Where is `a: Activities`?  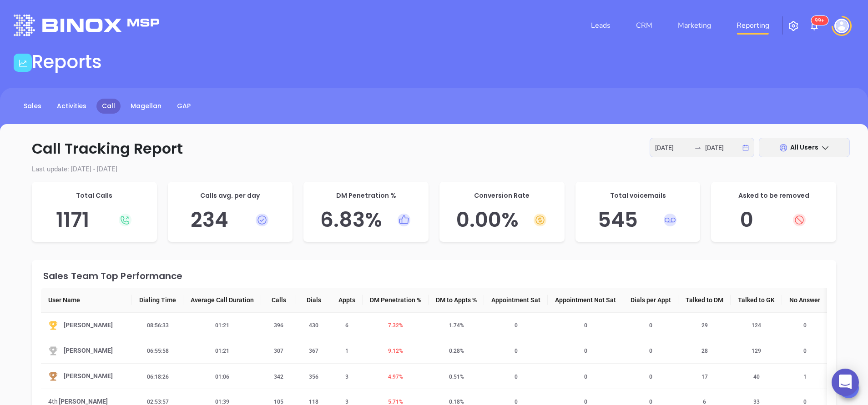
a: Activities is located at coordinates (71, 106).